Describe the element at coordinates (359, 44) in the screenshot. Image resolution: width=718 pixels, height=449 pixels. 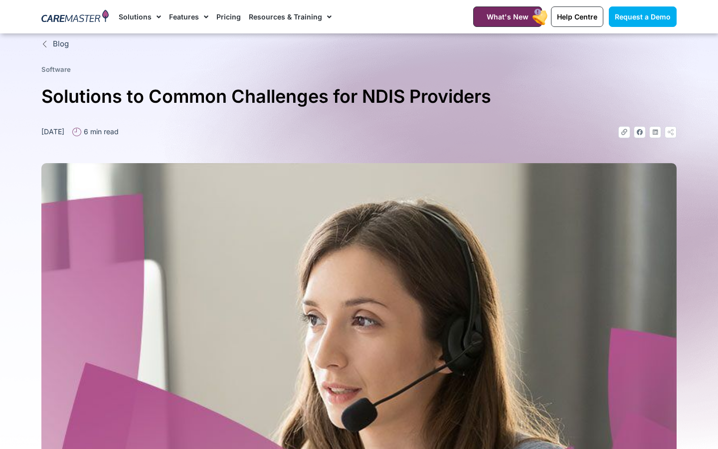
I see `a: Blog` at that location.